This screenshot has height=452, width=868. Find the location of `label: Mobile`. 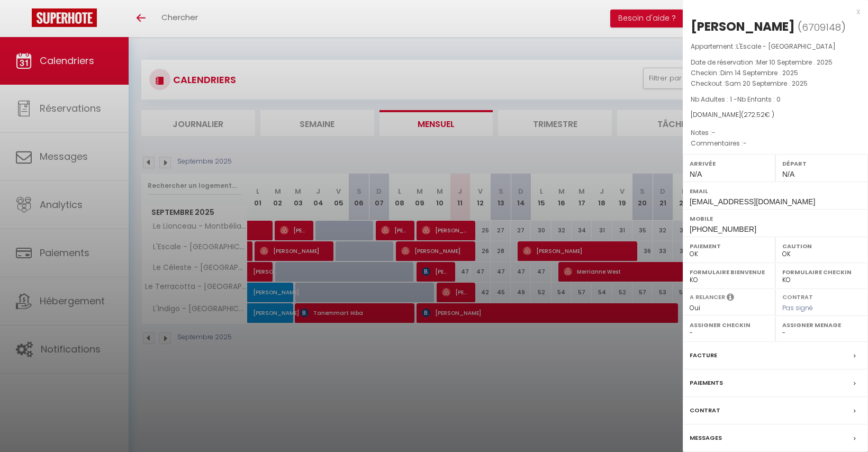

label: Mobile is located at coordinates (775, 218).